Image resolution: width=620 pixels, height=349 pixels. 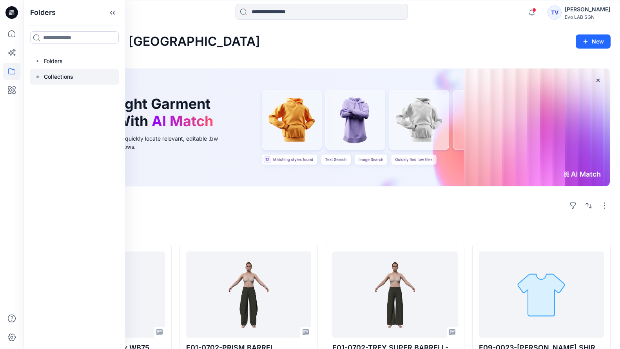 I want to click on h4: Styles, so click(x=322, y=232).